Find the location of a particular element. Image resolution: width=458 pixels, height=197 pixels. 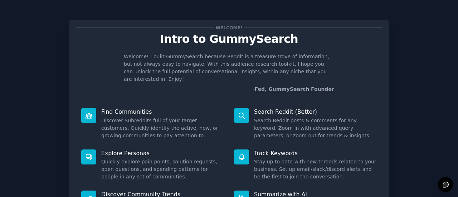

p: Find Communities is located at coordinates (162, 112).